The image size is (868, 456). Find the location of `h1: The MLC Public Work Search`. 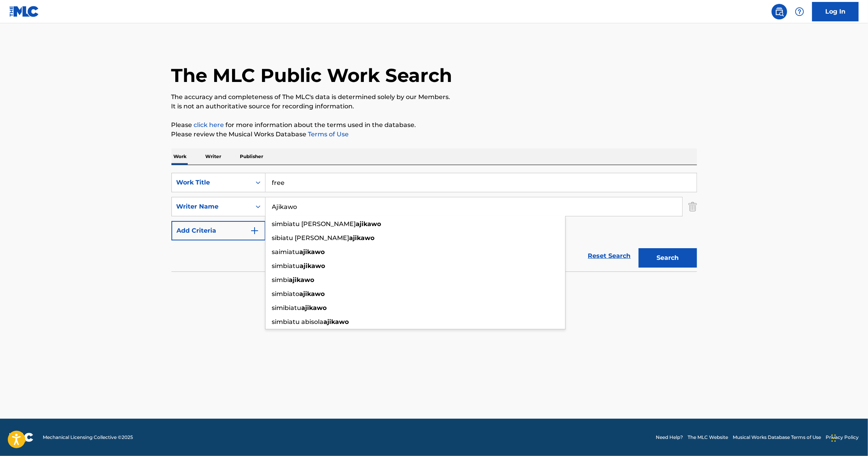

h1: The MLC Public Work Search is located at coordinates (312, 75).